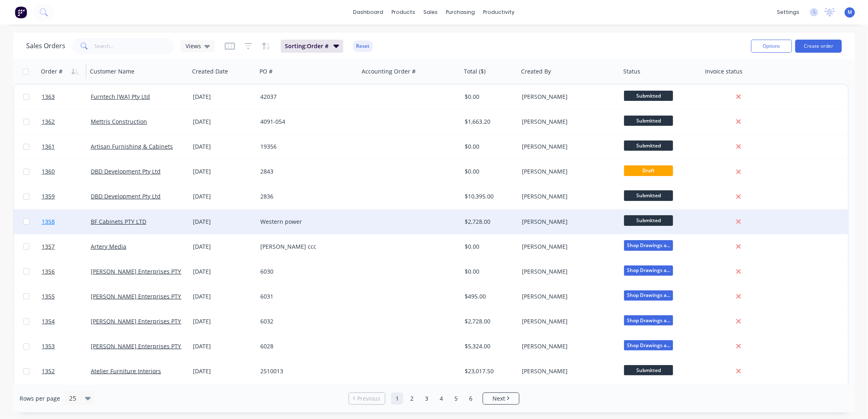  Describe the element at coordinates (389, 72) in the screenshot. I see `div: Accounting Order #` at that location.